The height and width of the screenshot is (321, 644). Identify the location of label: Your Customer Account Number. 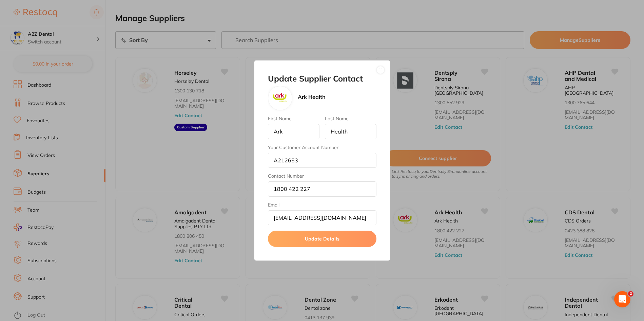
(322, 147).